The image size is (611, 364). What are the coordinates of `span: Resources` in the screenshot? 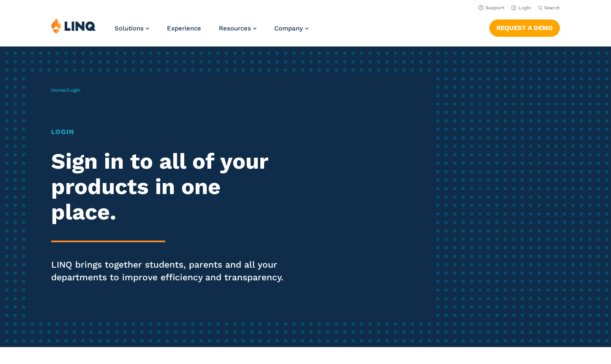 It's located at (235, 28).